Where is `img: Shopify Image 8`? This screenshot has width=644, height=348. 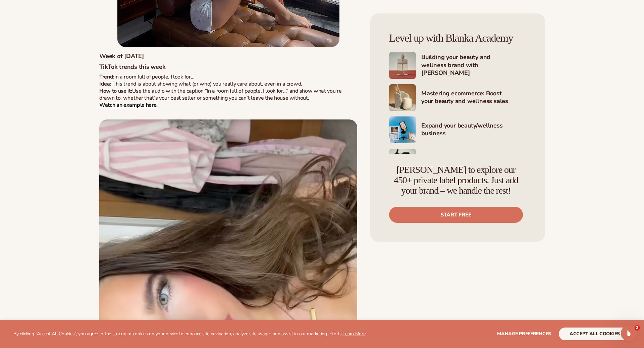 img: Shopify Image 8 is located at coordinates (403, 98).